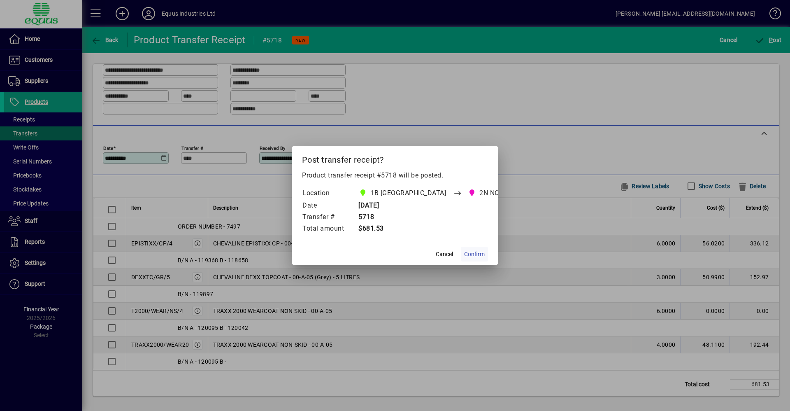 Image resolution: width=790 pixels, height=411 pixels. What do you see at coordinates (327, 193) in the screenshot?
I see `td: Location` at bounding box center [327, 193].